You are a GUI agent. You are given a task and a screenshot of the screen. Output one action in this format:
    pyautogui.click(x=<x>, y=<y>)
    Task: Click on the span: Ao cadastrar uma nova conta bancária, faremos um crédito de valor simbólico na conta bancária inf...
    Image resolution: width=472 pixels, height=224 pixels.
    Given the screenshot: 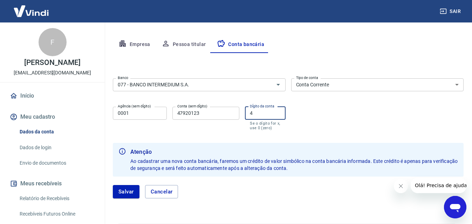 What is the action you would take?
    pyautogui.click(x=294, y=164)
    